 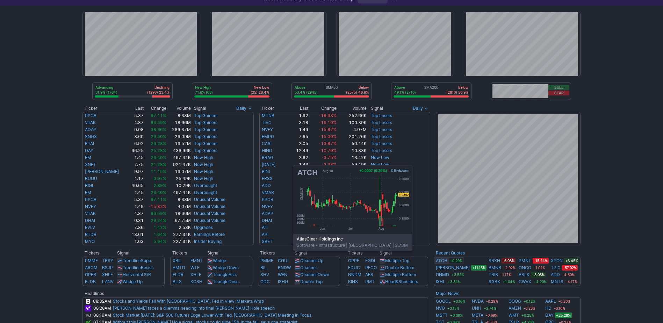 I want to click on b: Recent Quotes, so click(x=450, y=253).